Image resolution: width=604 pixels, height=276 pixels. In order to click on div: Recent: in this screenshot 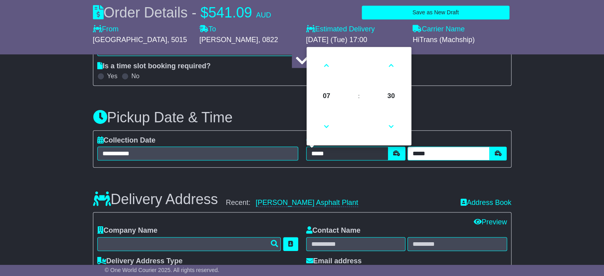, I will do `click(339, 203)`.